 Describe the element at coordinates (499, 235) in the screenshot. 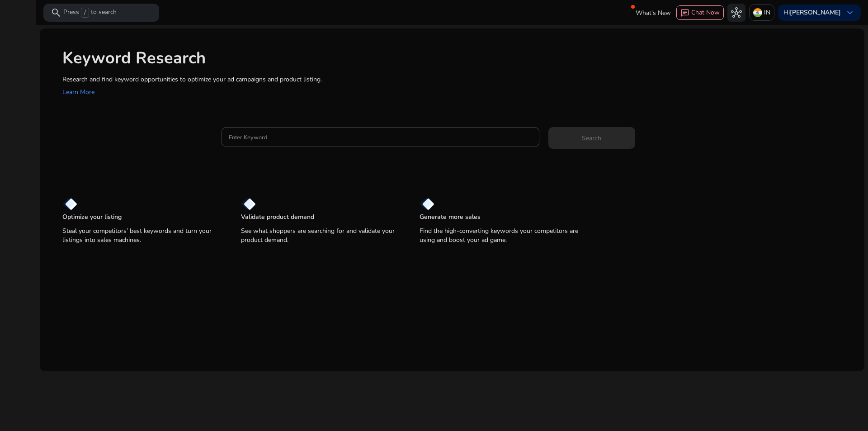

I see `p: Find the high-converting keywords your competitors are using and boost your ad game.` at that location.